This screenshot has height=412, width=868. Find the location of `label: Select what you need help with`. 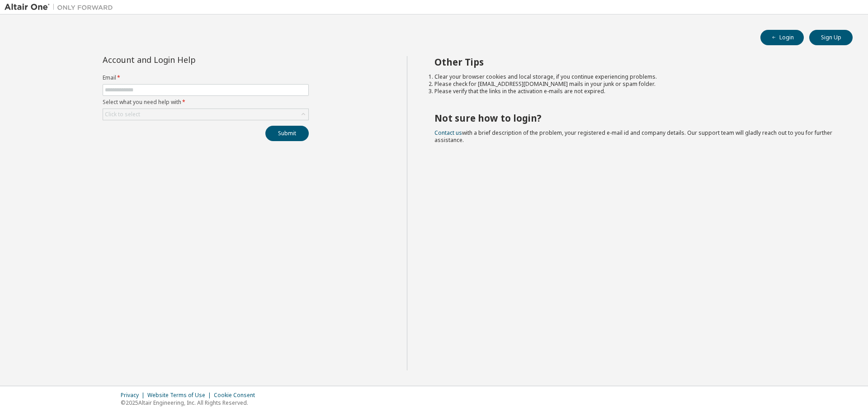

label: Select what you need help with is located at coordinates (206, 102).